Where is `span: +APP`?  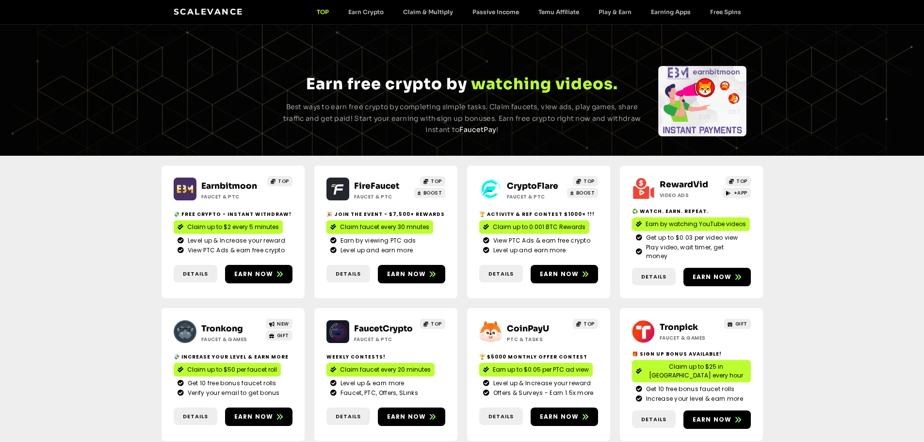
span: +APP is located at coordinates (740, 192).